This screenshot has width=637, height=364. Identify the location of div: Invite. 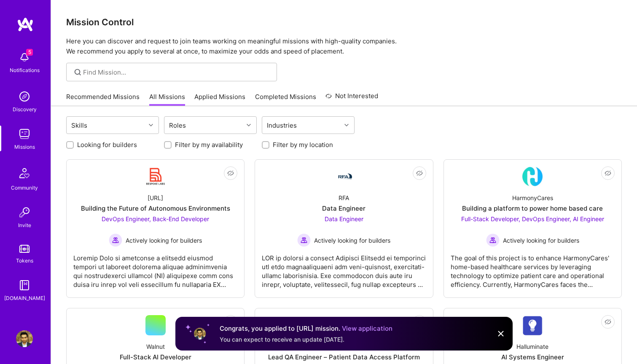
(25, 225).